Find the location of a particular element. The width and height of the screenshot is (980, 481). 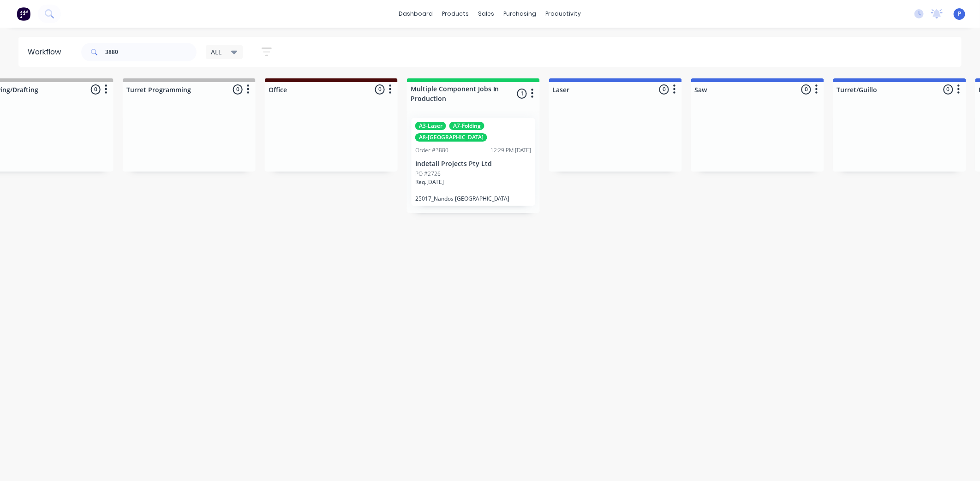

img: Factory is located at coordinates (23, 14).